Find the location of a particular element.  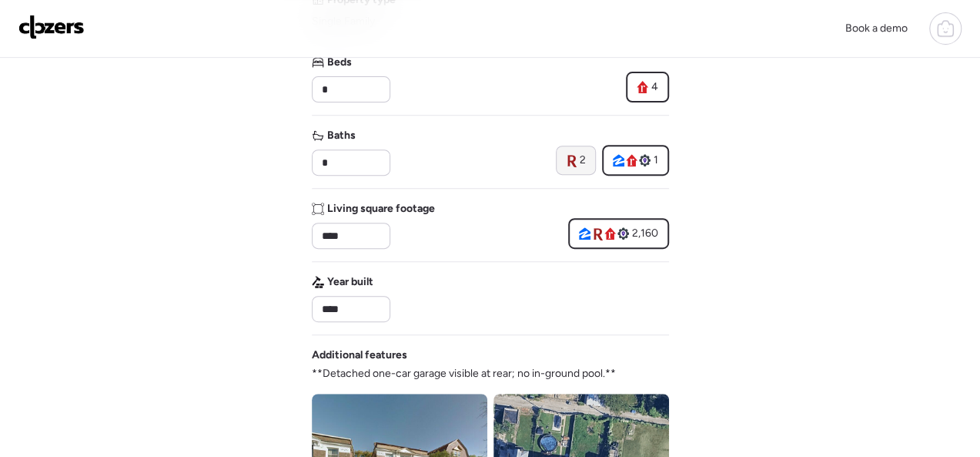

span: 2 is located at coordinates (583, 160).